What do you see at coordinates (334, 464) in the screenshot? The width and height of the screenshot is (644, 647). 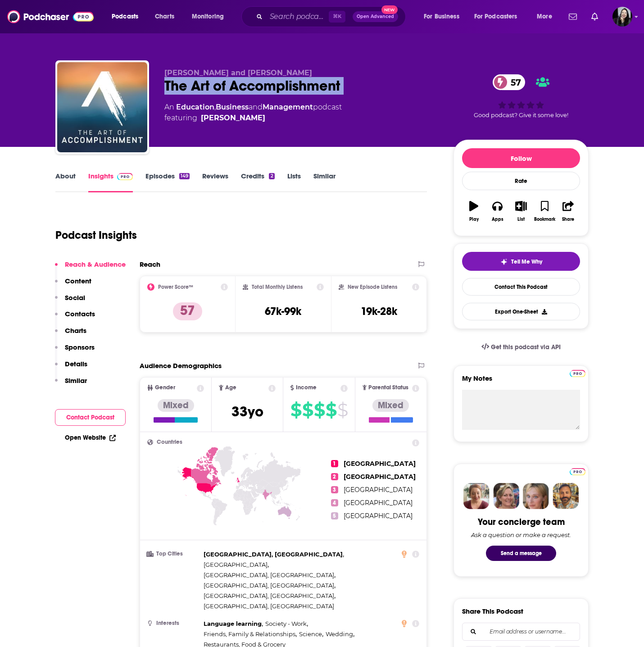 I see `span: 1` at bounding box center [334, 464].